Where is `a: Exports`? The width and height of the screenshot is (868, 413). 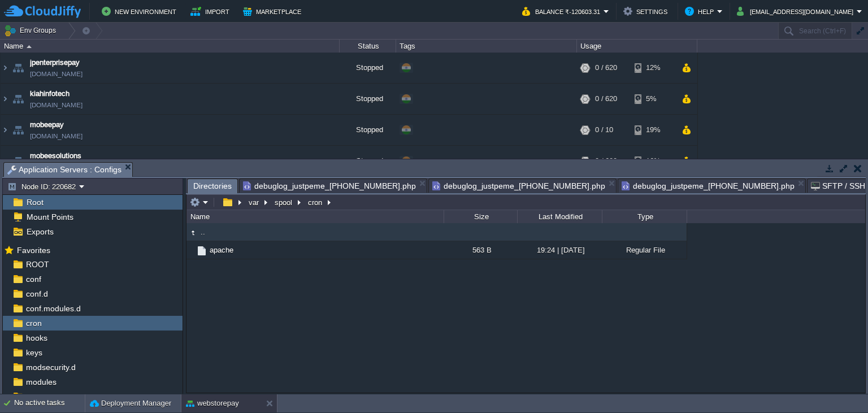
a: Exports is located at coordinates (40, 232).